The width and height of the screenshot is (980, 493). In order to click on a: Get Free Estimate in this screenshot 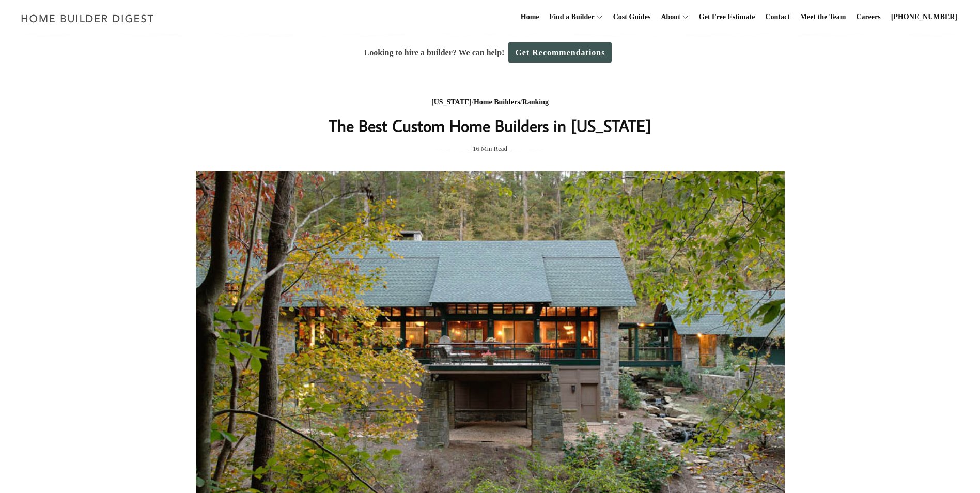, I will do `click(727, 17)`.